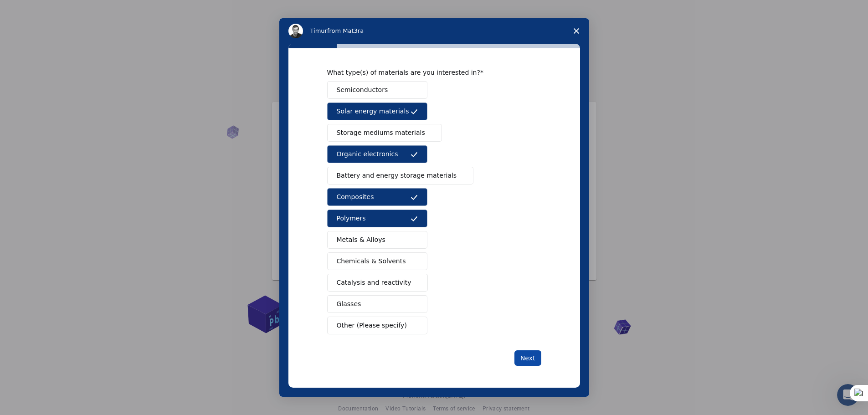 The height and width of the screenshot is (415, 868). I want to click on span: Assistance, so click(37, 11).